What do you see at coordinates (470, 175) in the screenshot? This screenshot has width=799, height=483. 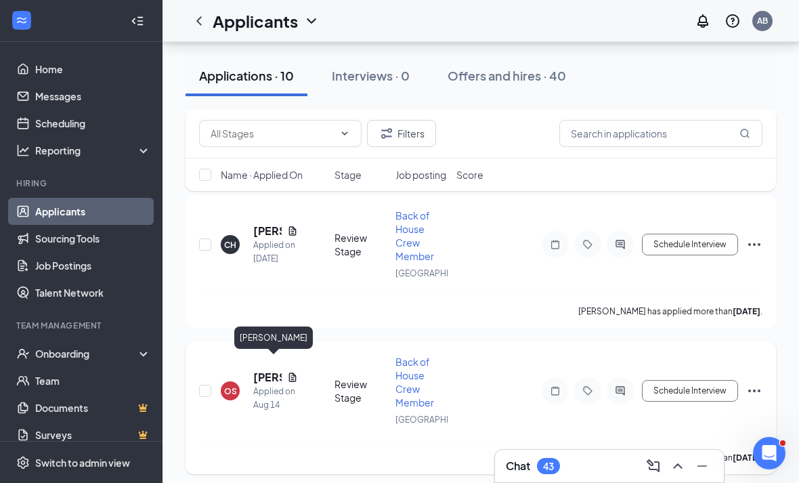 I see `span: Score` at bounding box center [470, 175].